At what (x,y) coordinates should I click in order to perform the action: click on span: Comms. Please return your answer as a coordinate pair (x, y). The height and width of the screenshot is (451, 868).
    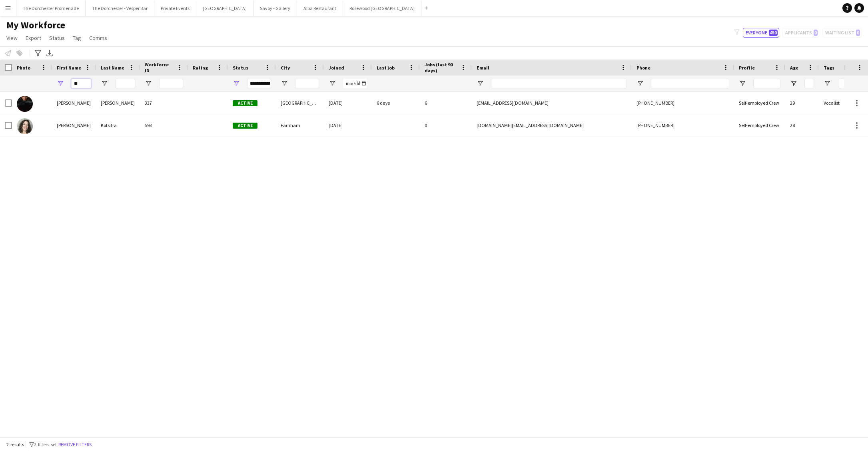
    Looking at the image, I should click on (98, 38).